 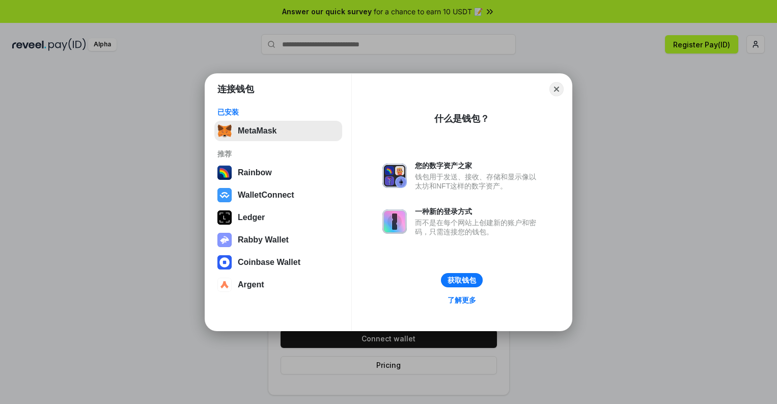 What do you see at coordinates (269, 262) in the screenshot?
I see `div: Coinbase Wallet` at bounding box center [269, 262].